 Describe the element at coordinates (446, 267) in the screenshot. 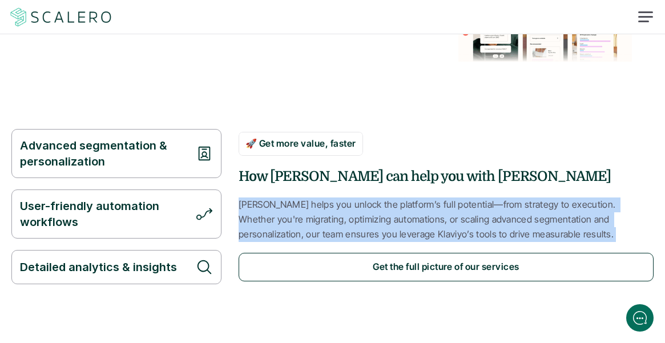

I see `p: Get the full picture of our services` at that location.